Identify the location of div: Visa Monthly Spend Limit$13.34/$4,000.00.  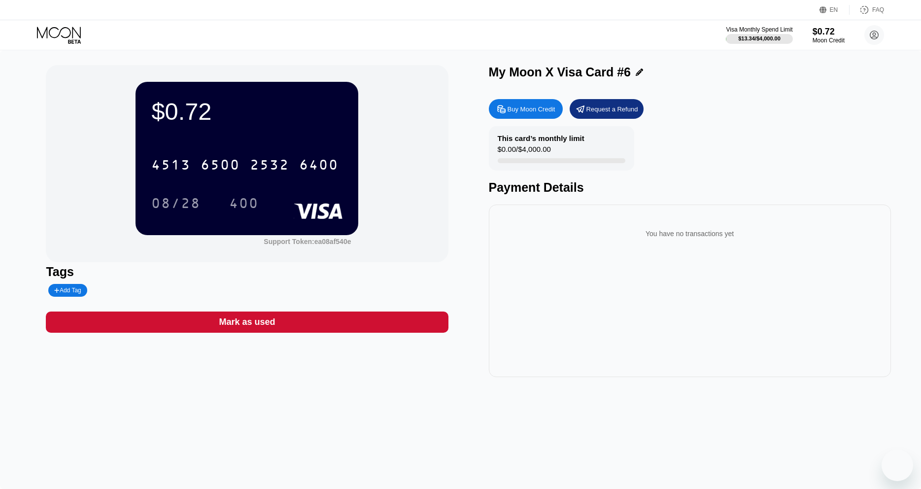
(759, 35).